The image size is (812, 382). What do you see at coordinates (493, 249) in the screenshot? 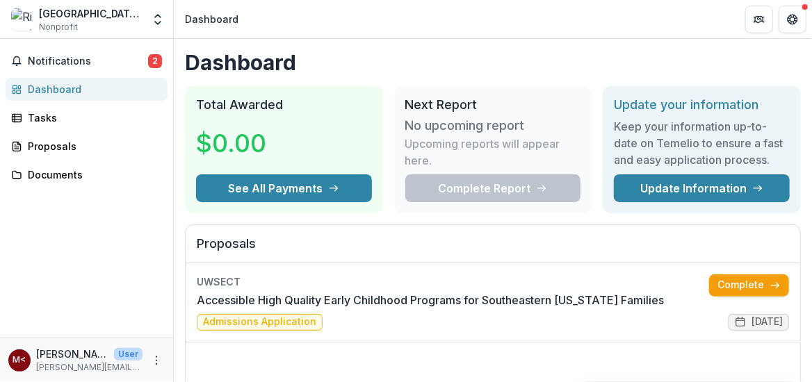
I see `h2: Proposals` at bounding box center [493, 249].